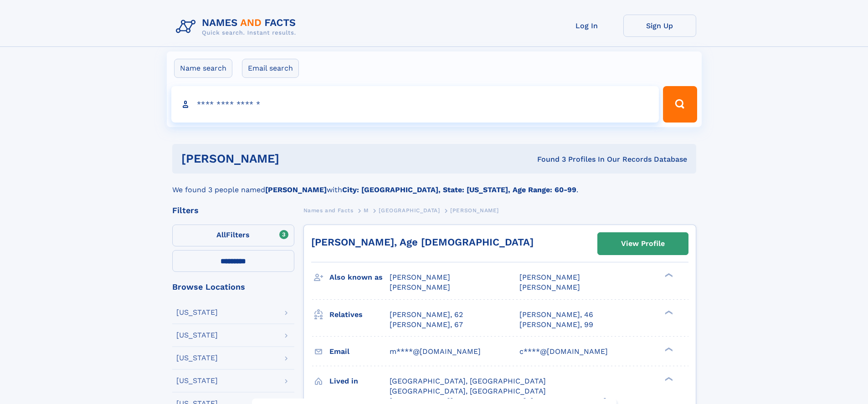  Describe the element at coordinates (548, 159) in the screenshot. I see `div: Found 3 Profiles In Our Records Database` at that location.